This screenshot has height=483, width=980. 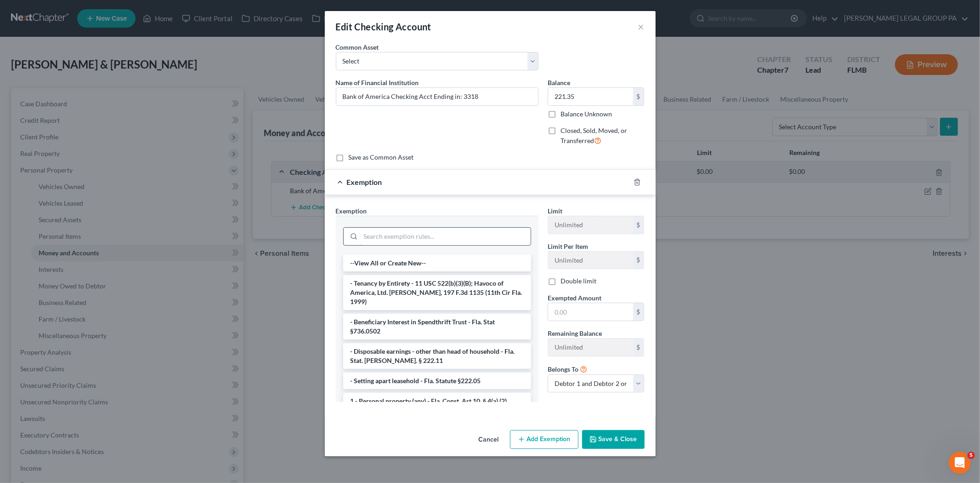 I want to click on button: Cancel, so click(x=489, y=440).